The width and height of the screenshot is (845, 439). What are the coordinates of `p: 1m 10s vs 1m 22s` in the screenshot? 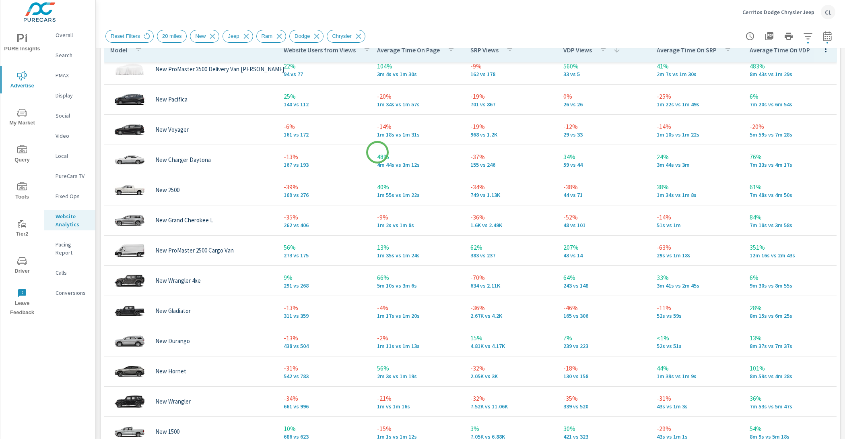 It's located at (697, 198).